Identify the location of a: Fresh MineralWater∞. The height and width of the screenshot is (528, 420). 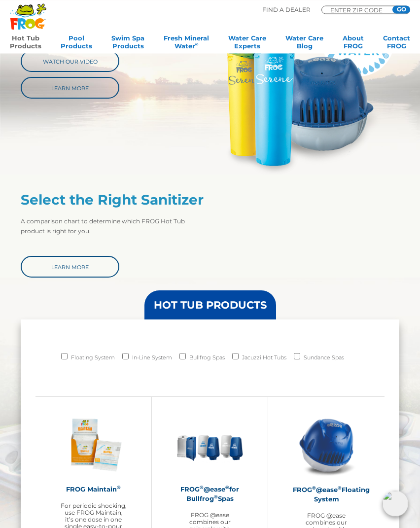
(186, 44).